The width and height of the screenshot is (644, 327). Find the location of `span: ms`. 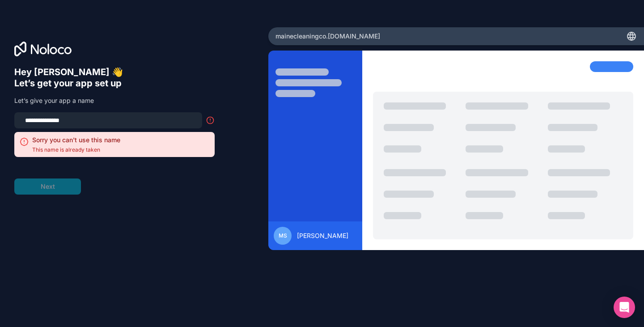

span: ms is located at coordinates (283, 236).